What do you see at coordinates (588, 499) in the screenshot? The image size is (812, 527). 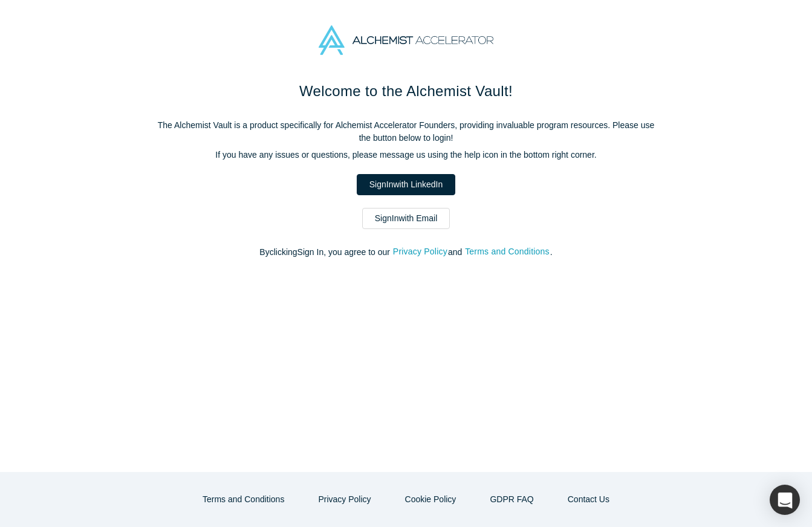 I see `button: Contact Us` at bounding box center [588, 499].